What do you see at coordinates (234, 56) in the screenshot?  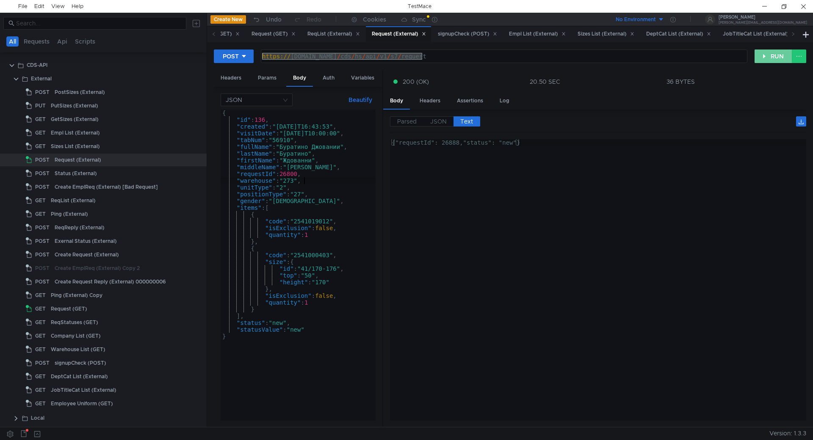 I see `button: POST` at bounding box center [234, 56].